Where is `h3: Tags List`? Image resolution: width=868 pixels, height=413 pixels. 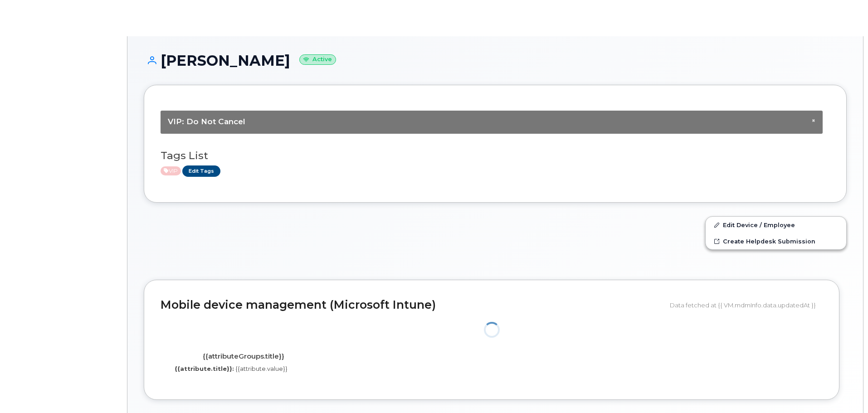 h3: Tags List is located at coordinates (495, 155).